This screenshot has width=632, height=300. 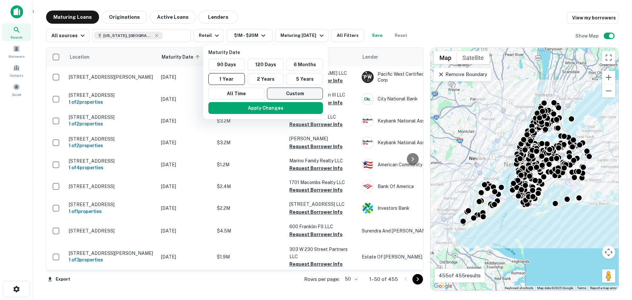 I want to click on button: 1 Year, so click(x=226, y=79).